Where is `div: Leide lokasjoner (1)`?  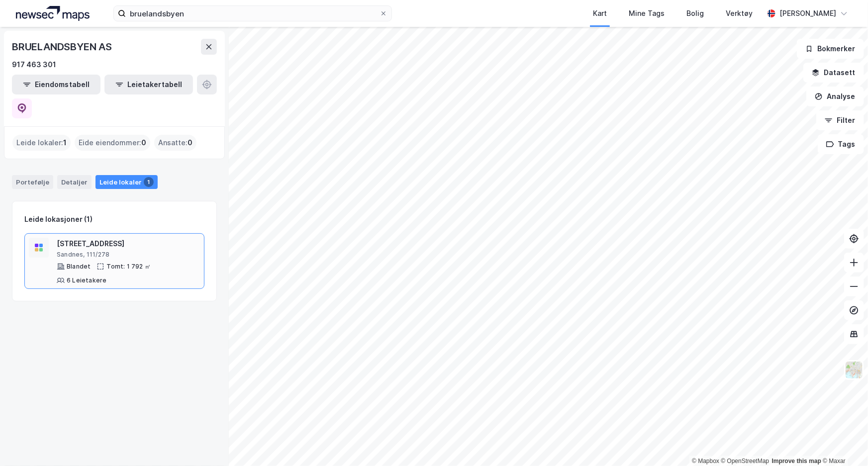 div: Leide lokasjoner (1) is located at coordinates (58, 219).